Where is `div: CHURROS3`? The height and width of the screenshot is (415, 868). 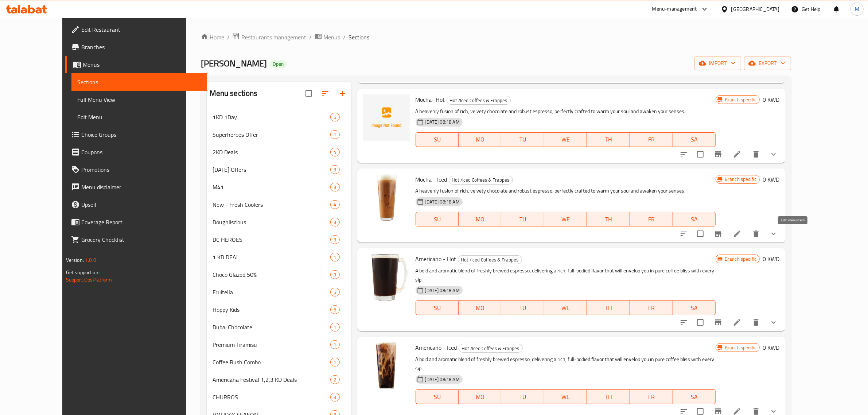 div: CHURROS3 is located at coordinates (279, 397).